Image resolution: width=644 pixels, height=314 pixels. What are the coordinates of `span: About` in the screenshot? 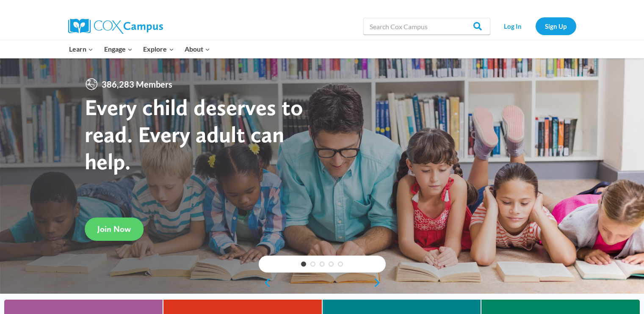 It's located at (197, 49).